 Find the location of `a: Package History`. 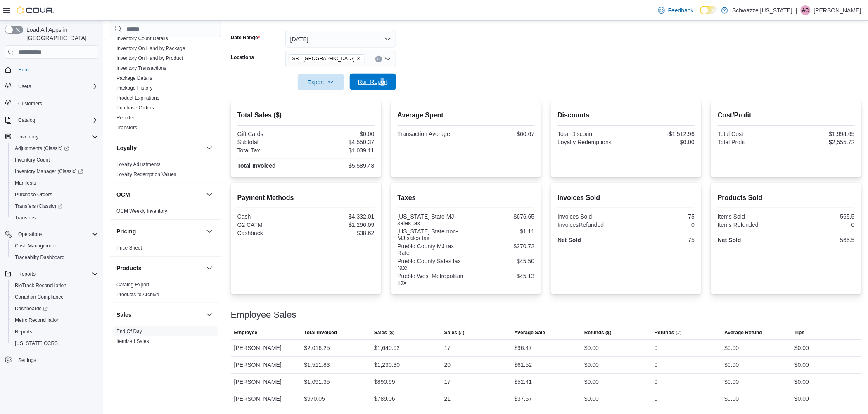

a: Package History is located at coordinates (135, 88).